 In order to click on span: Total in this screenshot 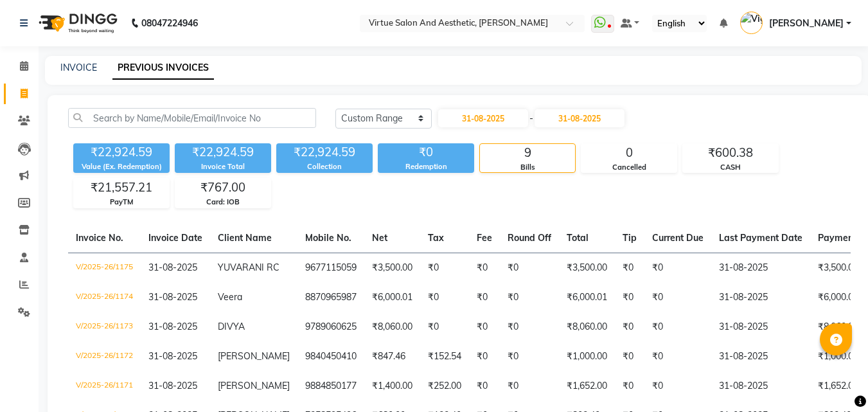, I will do `click(578, 238)`.